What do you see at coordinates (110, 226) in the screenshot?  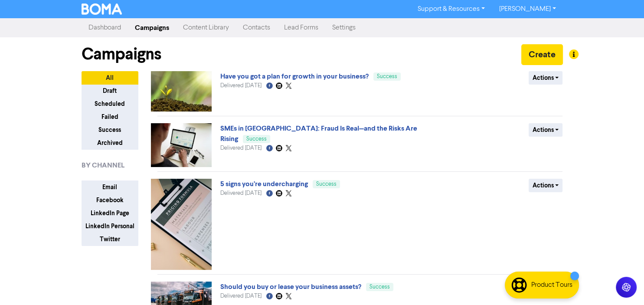 I see `button: LinkedIn Personal` at bounding box center [110, 226].